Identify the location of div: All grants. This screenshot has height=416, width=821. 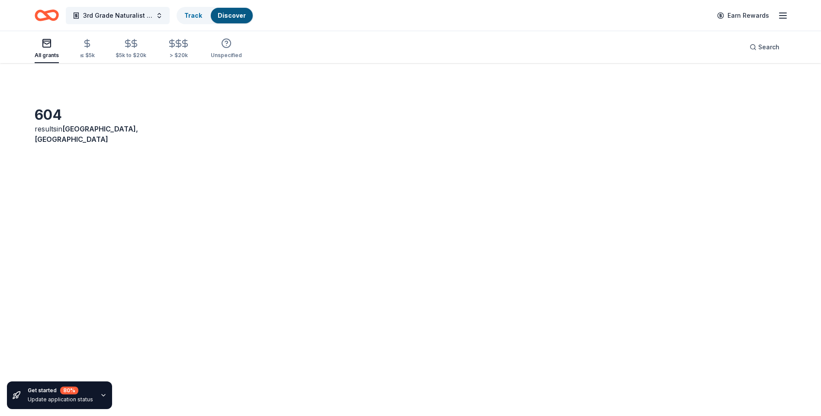
(47, 55).